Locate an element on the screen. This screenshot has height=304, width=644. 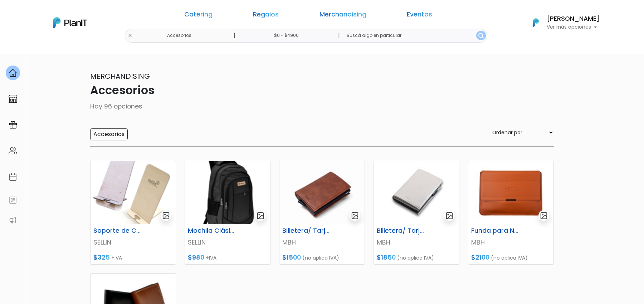
img: people-662611757002400ad9ed0e3c099ab2801c6687ba6c219adb57efc949bc21e19d.svg is located at coordinates (13, 151).